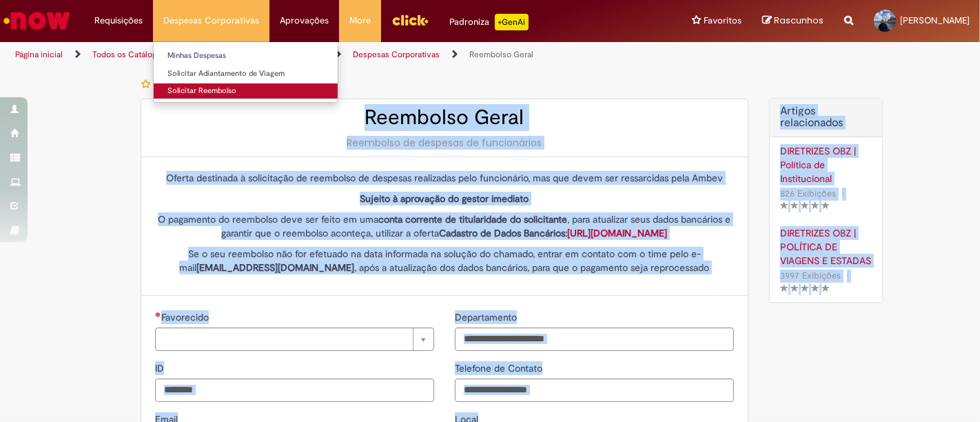  Describe the element at coordinates (360, 21) in the screenshot. I see `span: More` at that location.